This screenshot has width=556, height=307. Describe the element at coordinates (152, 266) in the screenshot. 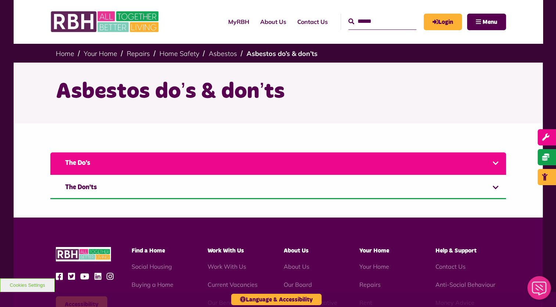

I see `a: Social Housing` at that location.